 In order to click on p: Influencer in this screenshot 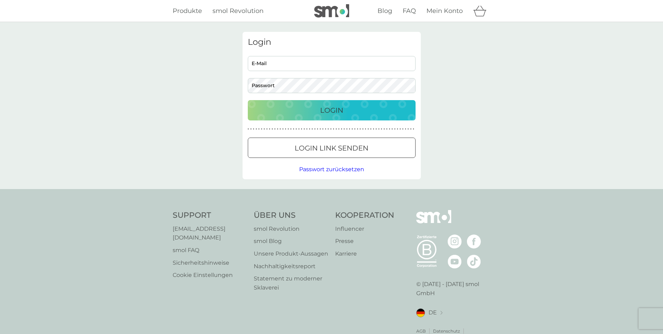, I will do `click(365, 229)`.